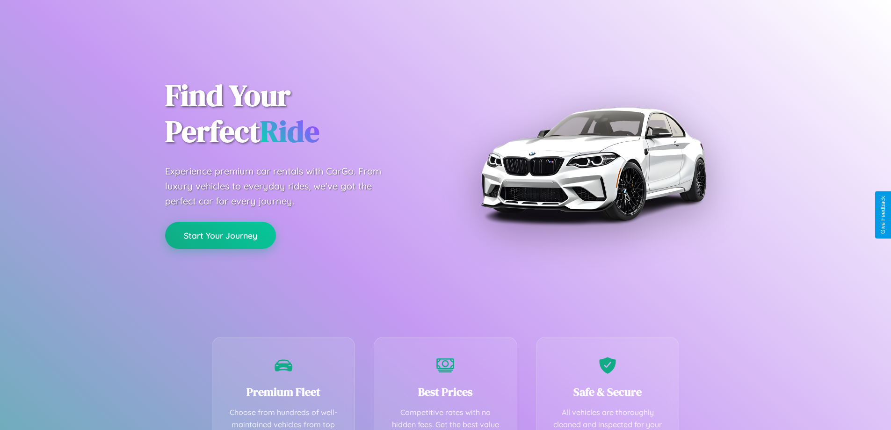 The image size is (891, 430). I want to click on button: Start Your Journey, so click(220, 235).